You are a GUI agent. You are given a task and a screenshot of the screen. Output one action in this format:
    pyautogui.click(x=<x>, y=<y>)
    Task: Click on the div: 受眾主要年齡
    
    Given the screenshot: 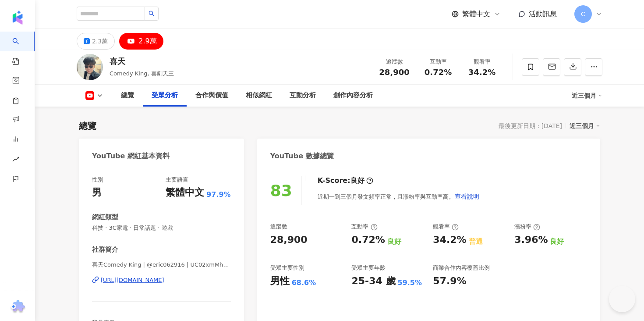 What is the action you would take?
    pyautogui.click(x=368, y=268)
    